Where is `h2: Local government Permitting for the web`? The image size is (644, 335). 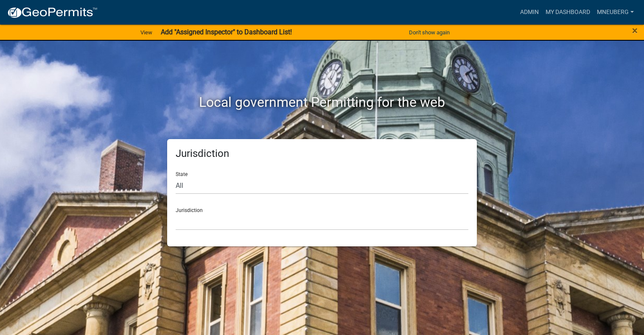 h2: Local government Permitting for the web is located at coordinates (322, 102).